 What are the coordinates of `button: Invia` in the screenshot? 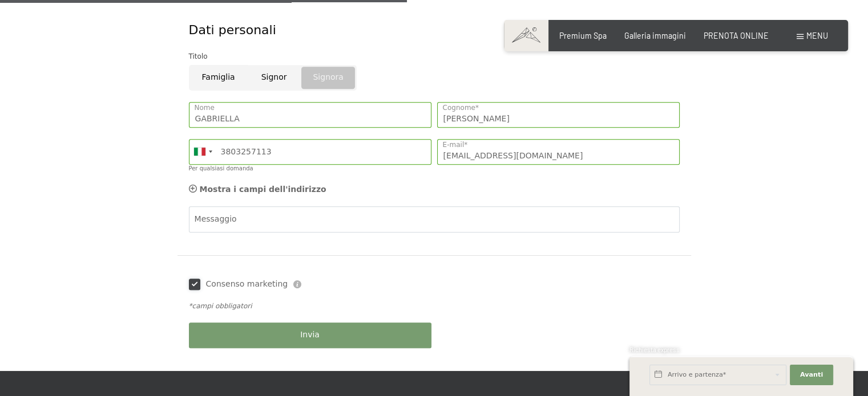 It's located at (310, 335).